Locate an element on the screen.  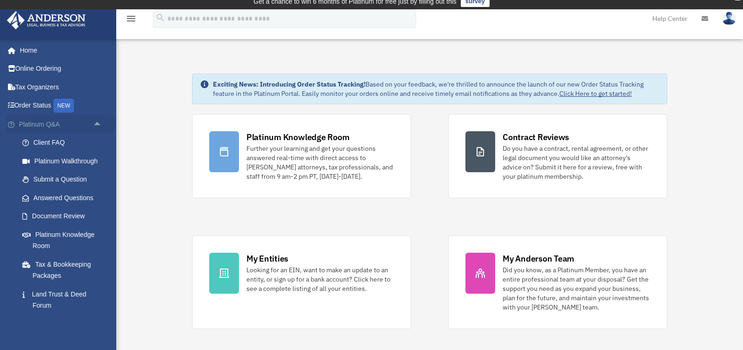
a: Document Review is located at coordinates (65, 216).